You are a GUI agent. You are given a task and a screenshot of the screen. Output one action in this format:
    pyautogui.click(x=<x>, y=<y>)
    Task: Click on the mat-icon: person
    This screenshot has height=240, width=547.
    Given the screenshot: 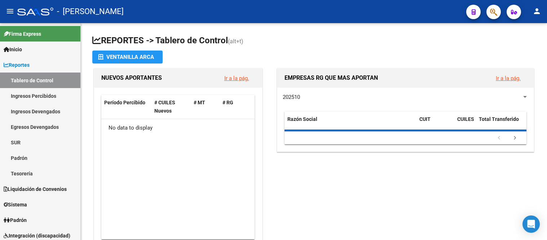 What is the action you would take?
    pyautogui.click(x=537, y=11)
    